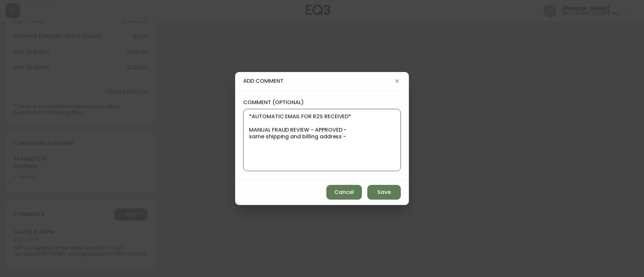 The image size is (644, 277). I want to click on button: Save, so click(384, 192).